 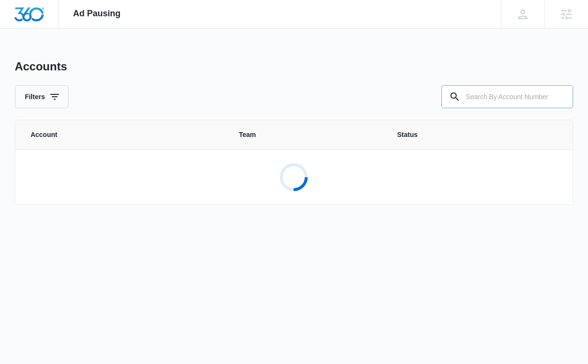 What do you see at coordinates (41, 67) in the screenshot?
I see `h1: Accounts` at bounding box center [41, 67].